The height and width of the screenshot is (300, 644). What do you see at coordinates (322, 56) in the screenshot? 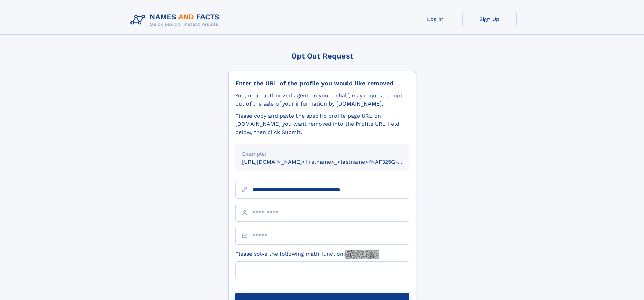
I see `div: Opt Out Request` at bounding box center [322, 56].